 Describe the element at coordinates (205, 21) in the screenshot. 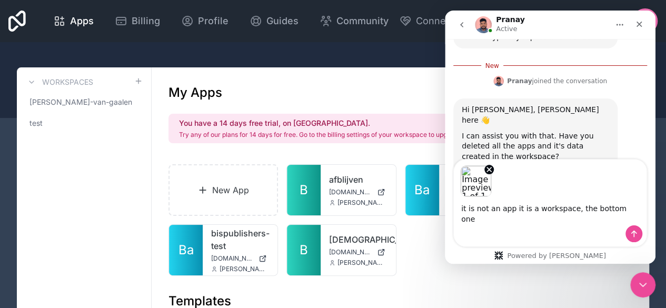

I see `a: Profile` at that location.